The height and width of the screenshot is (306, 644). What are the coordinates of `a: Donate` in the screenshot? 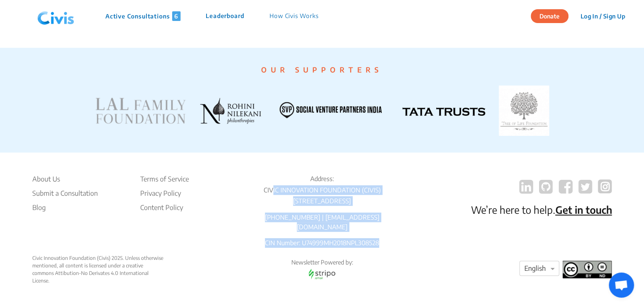 It's located at (552, 15).